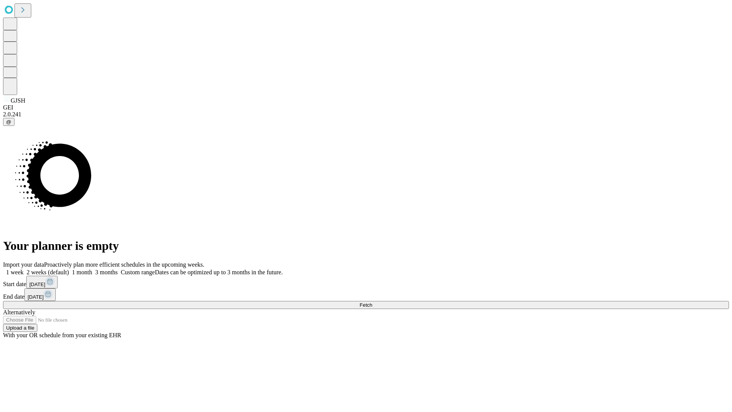  Describe the element at coordinates (19, 312) in the screenshot. I see `span: Alternatively` at that location.